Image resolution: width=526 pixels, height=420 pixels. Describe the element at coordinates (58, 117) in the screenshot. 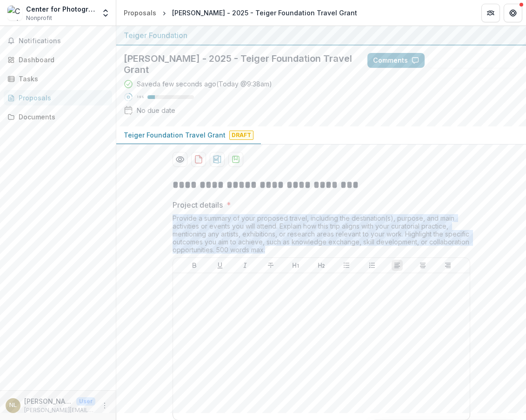

I see `a: Documents` at that location.